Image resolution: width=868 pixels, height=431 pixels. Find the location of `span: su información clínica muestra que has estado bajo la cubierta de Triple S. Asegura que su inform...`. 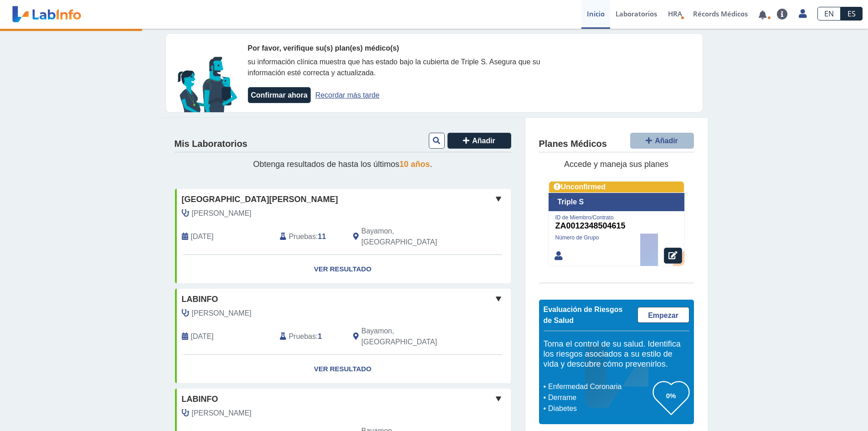

span: su información clínica muestra que has estado bajo la cubierta de Triple S. Asegura que su inform... is located at coordinates (394, 67).